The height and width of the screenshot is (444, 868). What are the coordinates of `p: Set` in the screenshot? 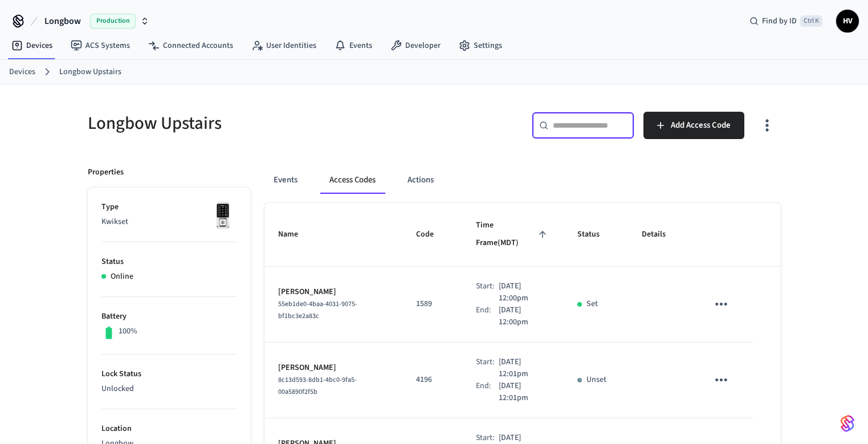 It's located at (592, 304).